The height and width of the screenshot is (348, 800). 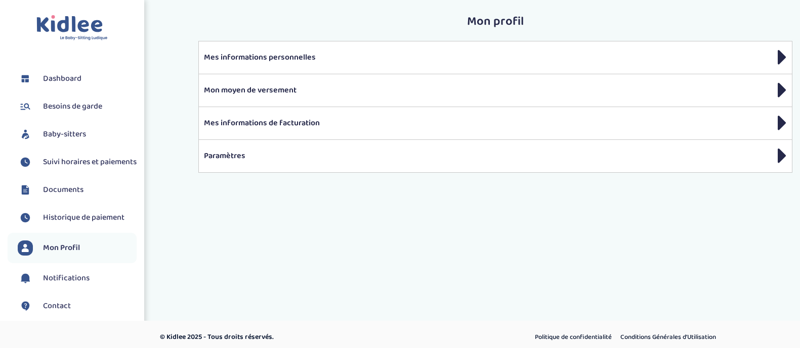 I want to click on span: Historique de paiement, so click(x=83, y=218).